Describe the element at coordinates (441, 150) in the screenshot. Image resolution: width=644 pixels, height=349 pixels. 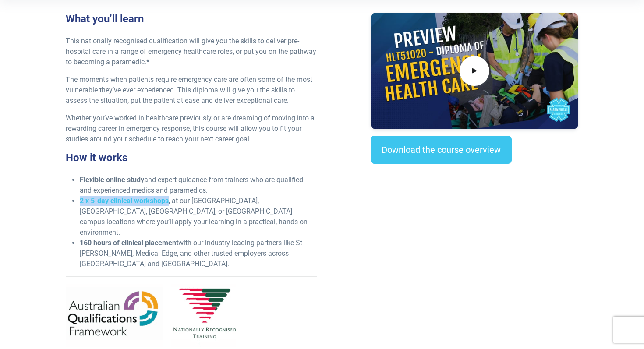
I see `a: Download the course overview` at that location.